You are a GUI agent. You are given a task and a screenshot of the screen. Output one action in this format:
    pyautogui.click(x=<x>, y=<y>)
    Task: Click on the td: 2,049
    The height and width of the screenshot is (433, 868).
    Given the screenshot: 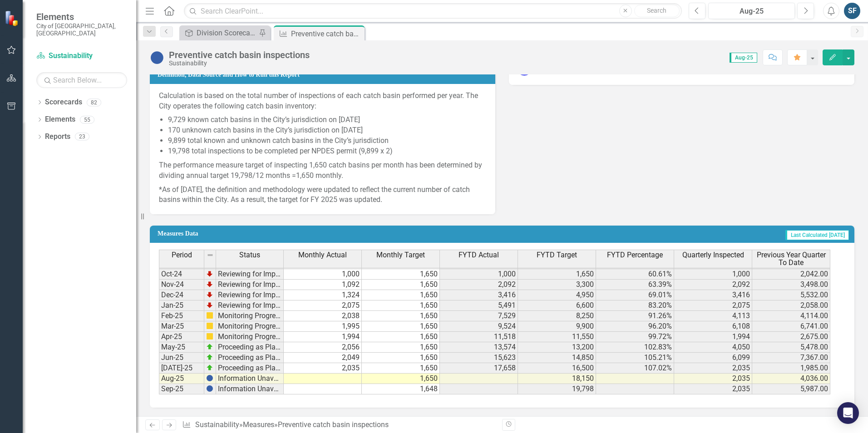 What is the action you would take?
    pyautogui.click(x=323, y=357)
    